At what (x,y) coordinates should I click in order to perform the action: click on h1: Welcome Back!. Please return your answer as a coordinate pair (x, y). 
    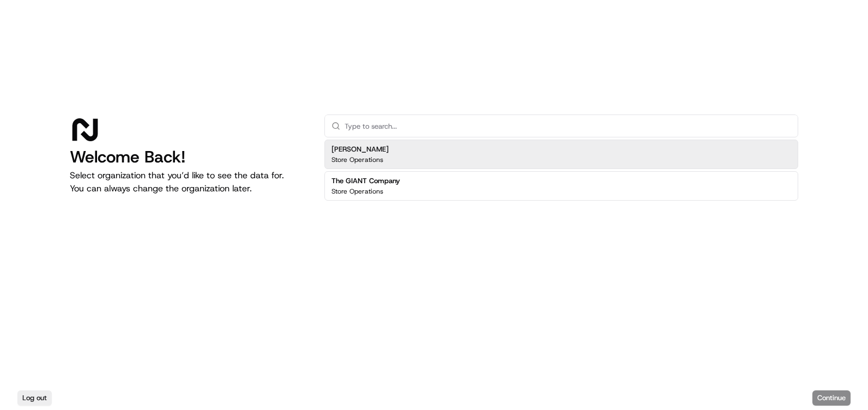
    Looking at the image, I should click on (188, 157).